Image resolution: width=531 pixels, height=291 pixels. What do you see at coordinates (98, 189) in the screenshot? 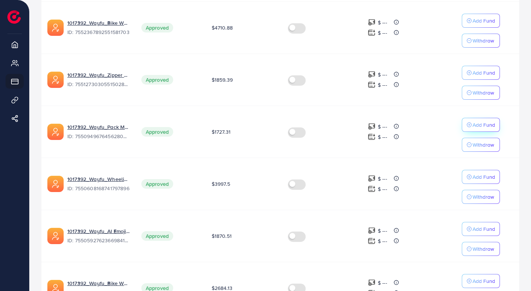
I see `span: ID: 7550608168741797896` at bounding box center [98, 189].